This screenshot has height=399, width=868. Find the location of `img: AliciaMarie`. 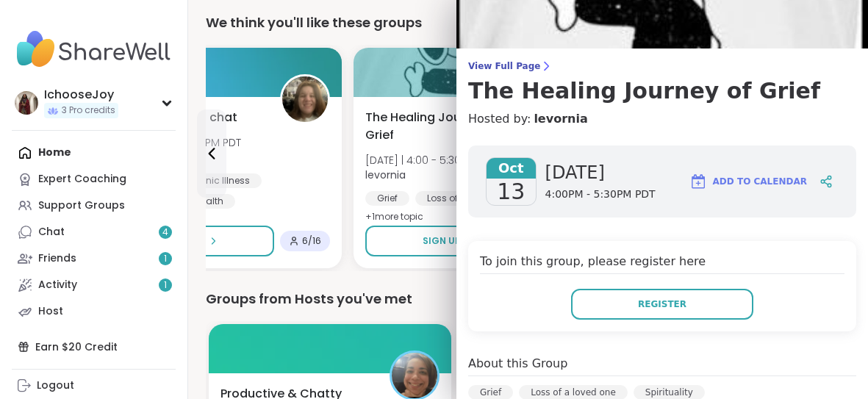

img: AliciaMarie is located at coordinates (305, 100).